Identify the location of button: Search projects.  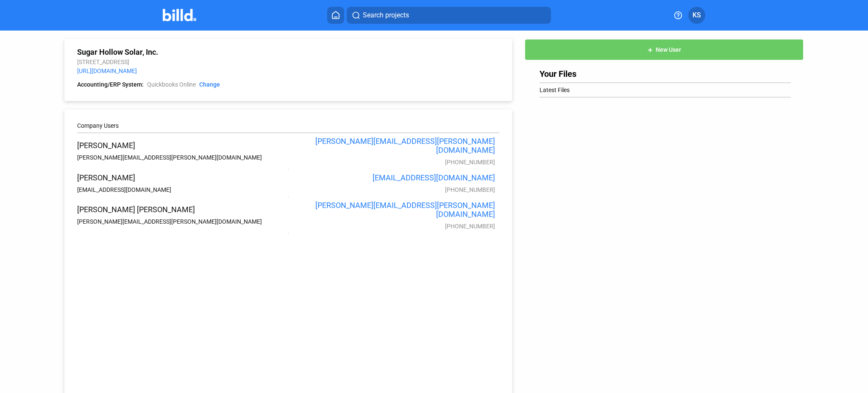
(449, 15).